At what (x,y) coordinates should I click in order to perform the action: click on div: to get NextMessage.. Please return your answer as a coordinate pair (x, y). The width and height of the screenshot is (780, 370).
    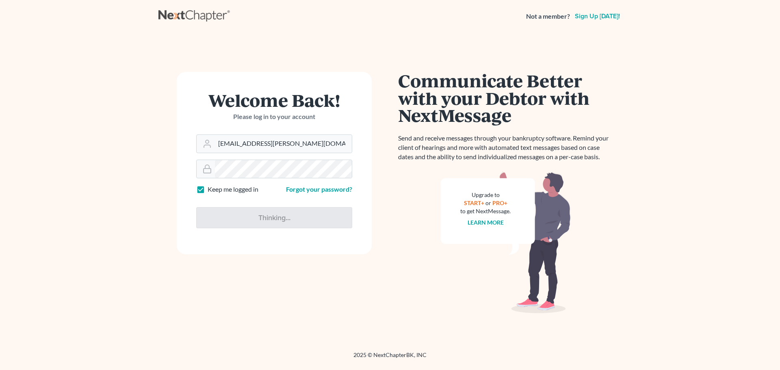
    Looking at the image, I should click on (485, 211).